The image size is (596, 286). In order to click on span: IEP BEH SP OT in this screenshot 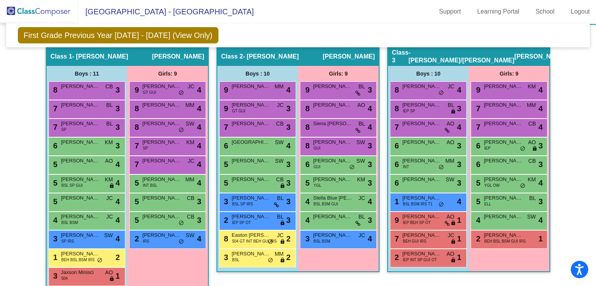, I will do `click(417, 223)`.